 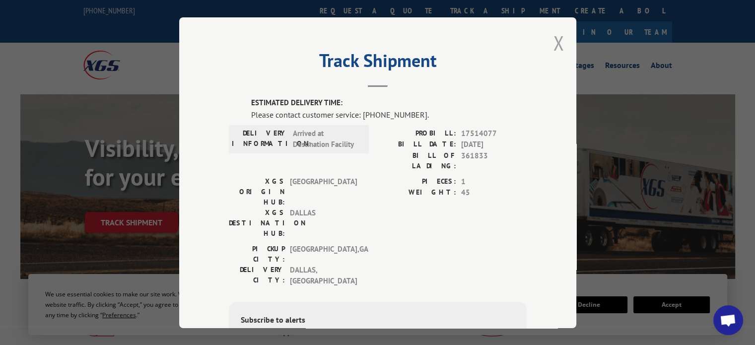 I want to click on span: 361833, so click(x=494, y=160).